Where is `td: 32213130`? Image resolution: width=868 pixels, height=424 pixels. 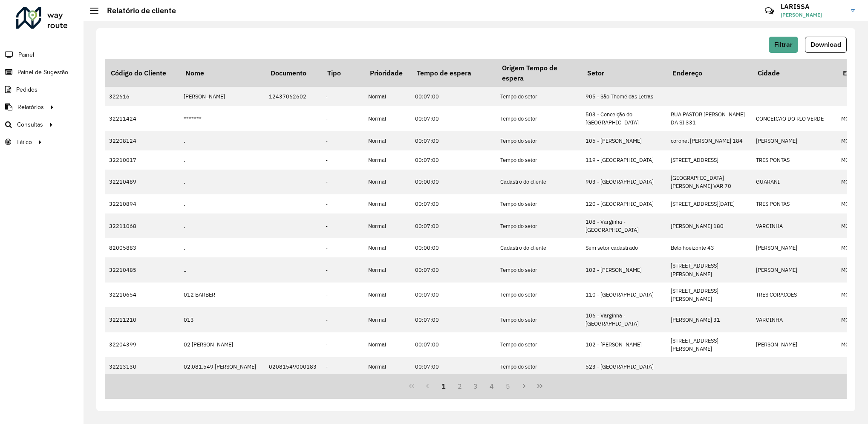 td: 32213130 is located at coordinates (142, 367).